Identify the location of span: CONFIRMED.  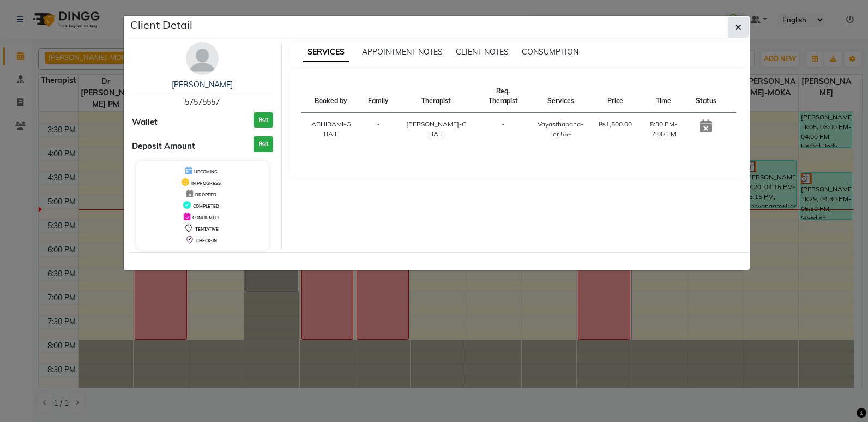
(205, 218).